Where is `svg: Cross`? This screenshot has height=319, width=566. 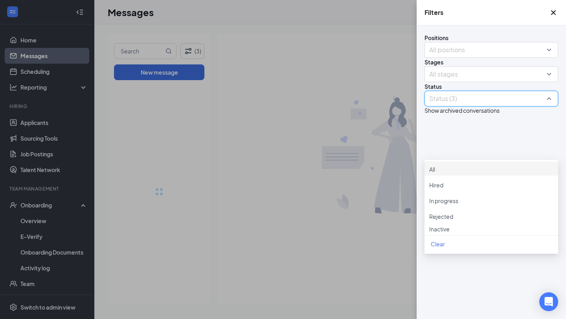 svg: Cross is located at coordinates (553, 13).